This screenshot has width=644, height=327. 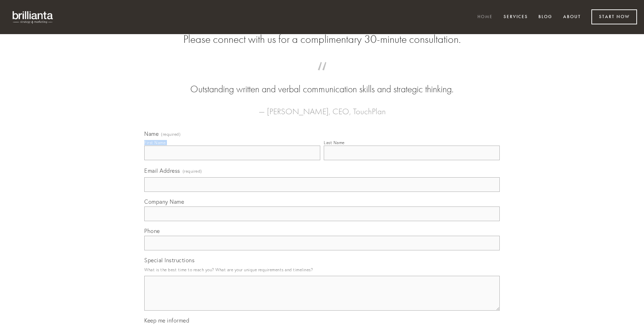 I want to click on img: brillianta - research, strategy, marketing, so click(x=33, y=17).